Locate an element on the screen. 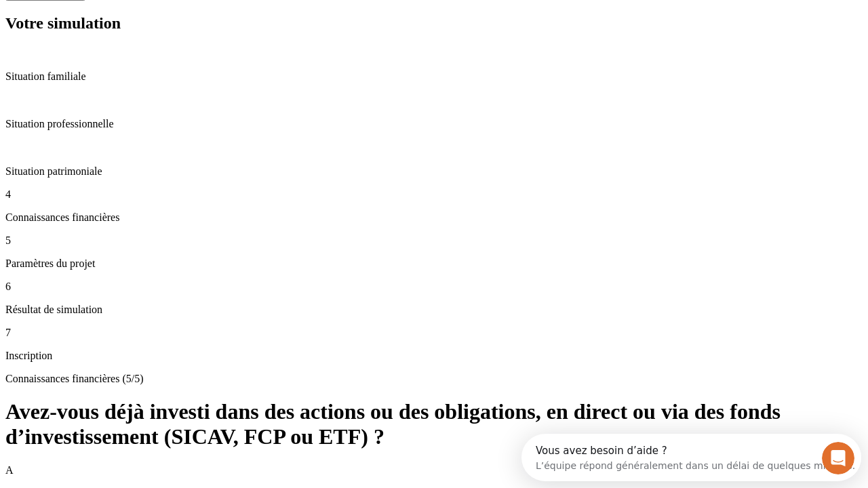  div: Ouvrir le Messenger Intercom is located at coordinates (189, 24).